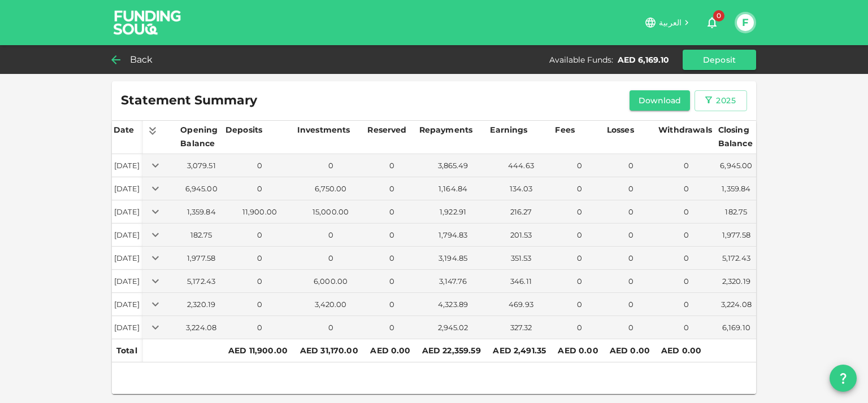 This screenshot has width=868, height=403. I want to click on span: Expand all, so click(153, 130).